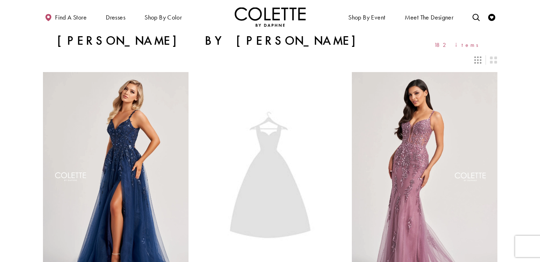  Describe the element at coordinates (163, 17) in the screenshot. I see `span: Shop by color` at that location.